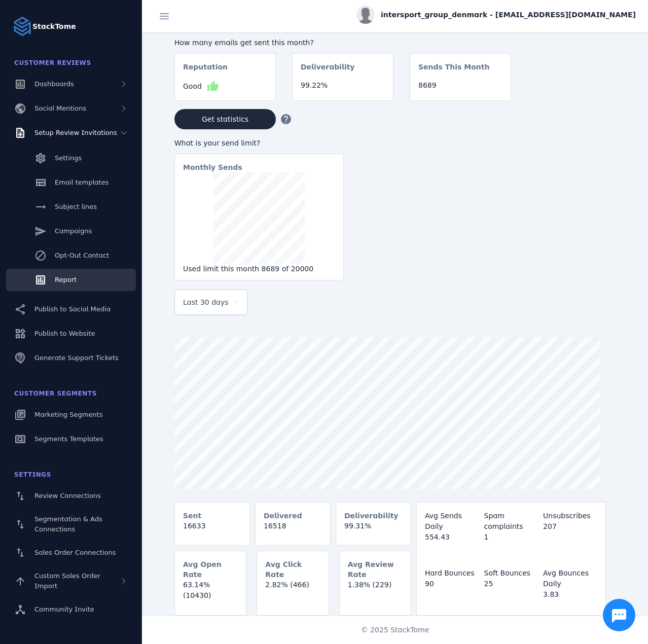  What do you see at coordinates (452, 573) in the screenshot?
I see `div: Hard Bounces` at bounding box center [452, 573].